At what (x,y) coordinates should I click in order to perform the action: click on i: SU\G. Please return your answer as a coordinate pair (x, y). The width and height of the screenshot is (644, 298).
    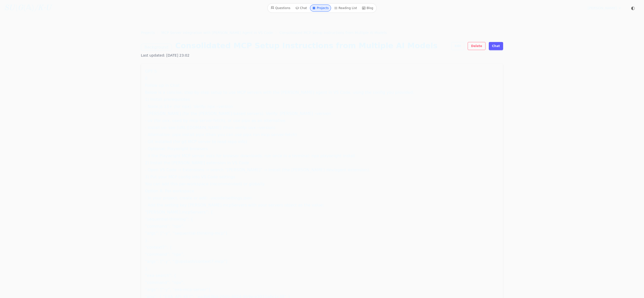
    Looking at the image, I should click on (13, 8).